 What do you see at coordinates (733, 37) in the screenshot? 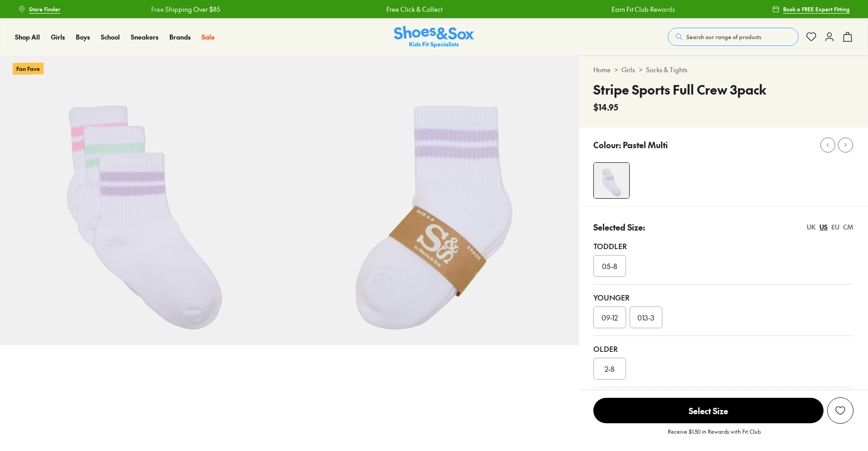
I see `button: Search our range of products` at bounding box center [733, 37].